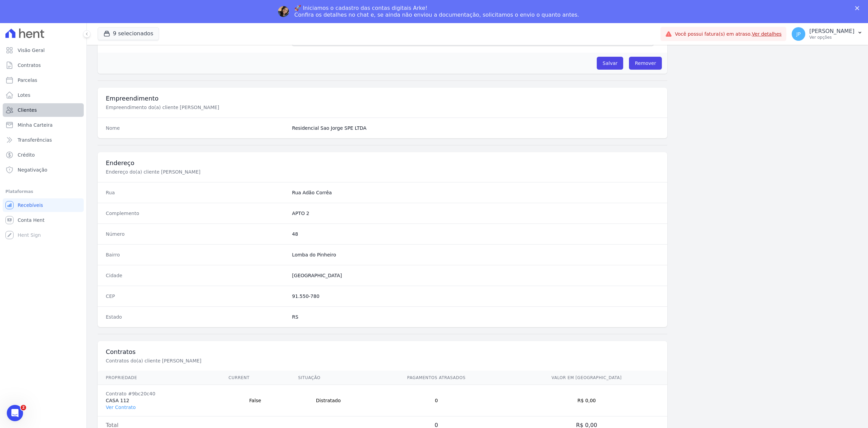 Image resolution: width=868 pixels, height=428 pixels. Describe the element at coordinates (475, 234) in the screenshot. I see `dd: 48` at that location.